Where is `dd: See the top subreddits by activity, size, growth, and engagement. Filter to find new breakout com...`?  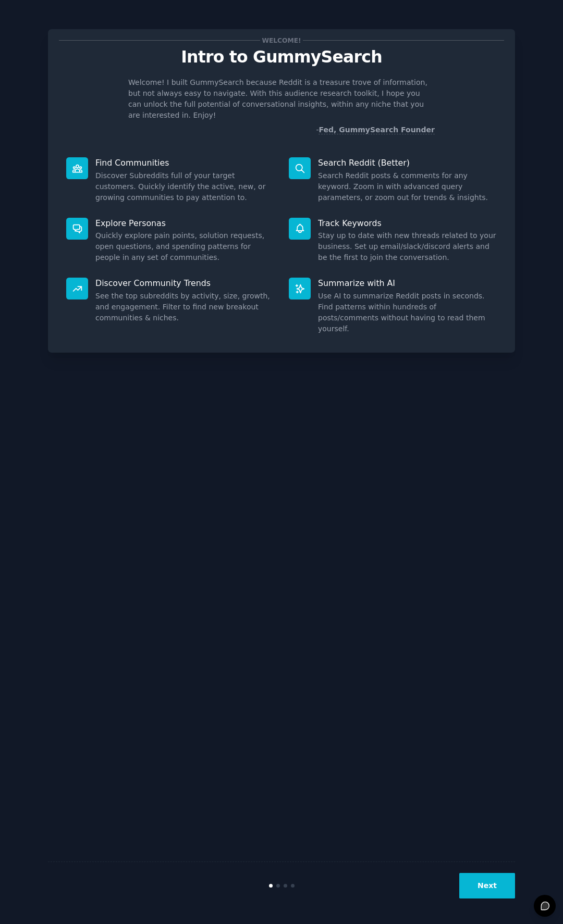 dd: See the top subreddits by activity, size, growth, and engagement. Filter to find new breakout com... is located at coordinates (185, 307).